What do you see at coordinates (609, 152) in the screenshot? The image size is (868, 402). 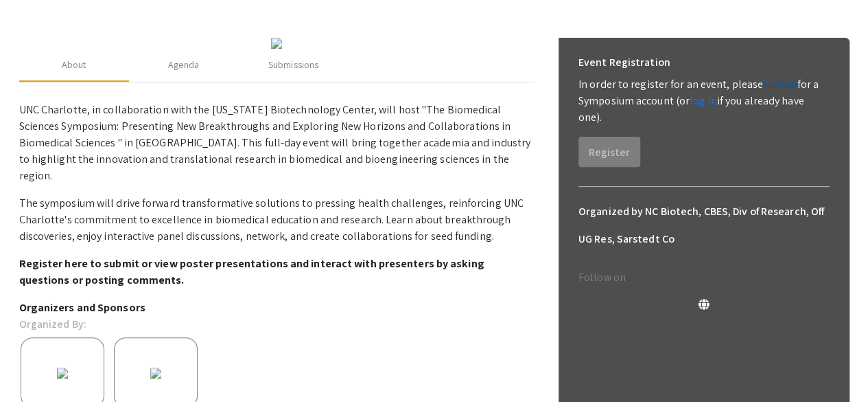 I see `button: Register` at bounding box center [609, 152].